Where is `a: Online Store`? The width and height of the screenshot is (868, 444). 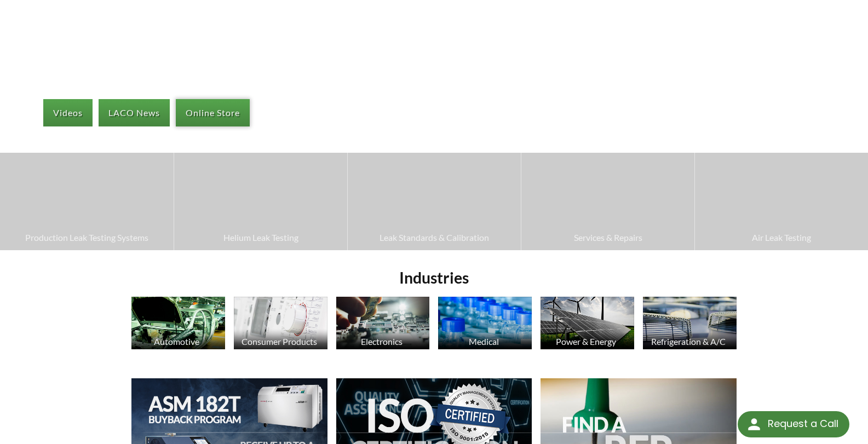 a: Online Store is located at coordinates (212, 113).